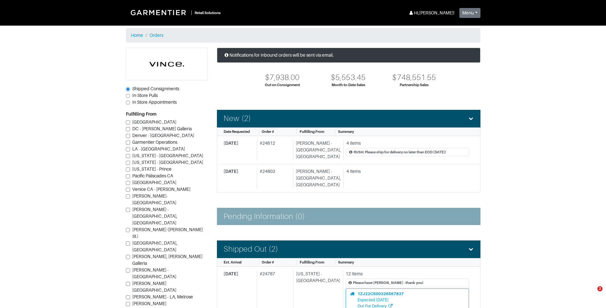 The height and width of the screenshot is (308, 606). Describe the element at coordinates (145, 95) in the screenshot. I see `span: In-Store Pulls` at that location.